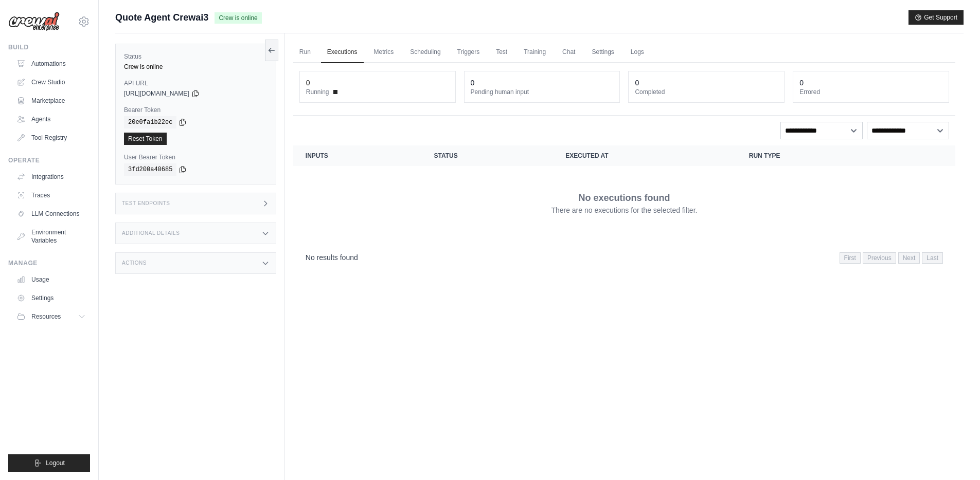  I want to click on a: Executions, so click(342, 53).